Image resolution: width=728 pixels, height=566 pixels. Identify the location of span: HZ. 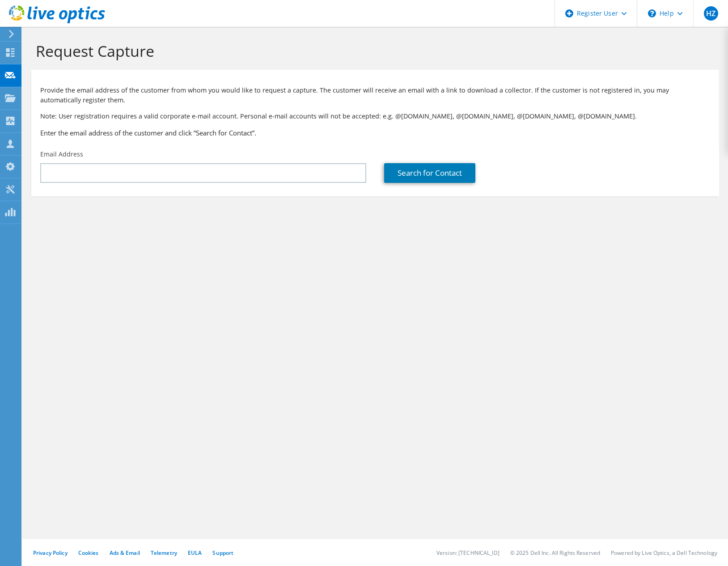
(711, 14).